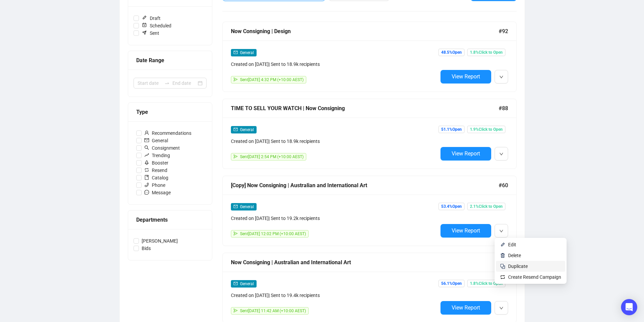 This screenshot has height=322, width=644. What do you see at coordinates (629, 307) in the screenshot?
I see `div: Open Intercom Messenger` at bounding box center [629, 307].